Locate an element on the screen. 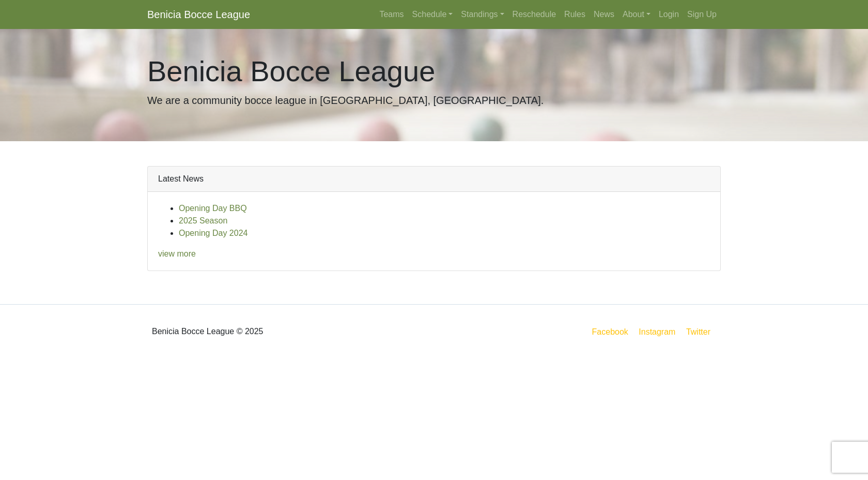  a: Twitter is located at coordinates (701, 331).